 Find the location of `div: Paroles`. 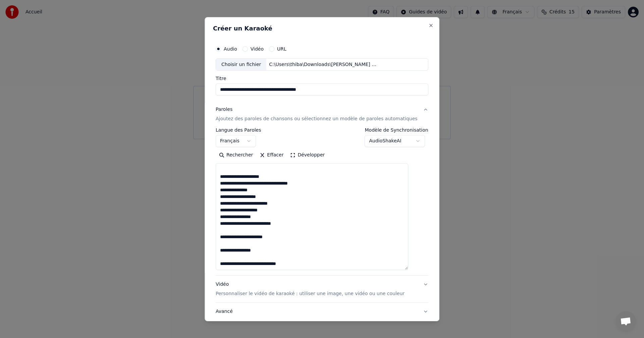

div: Paroles is located at coordinates (224, 109).